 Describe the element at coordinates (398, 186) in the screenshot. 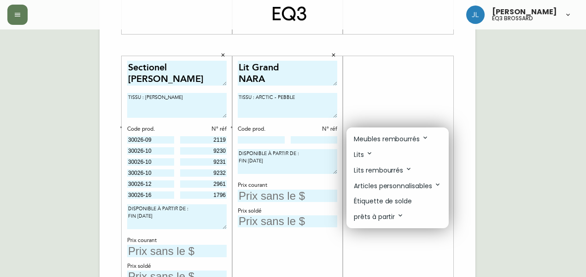

I see `p: Articles personnalisables` at that location.